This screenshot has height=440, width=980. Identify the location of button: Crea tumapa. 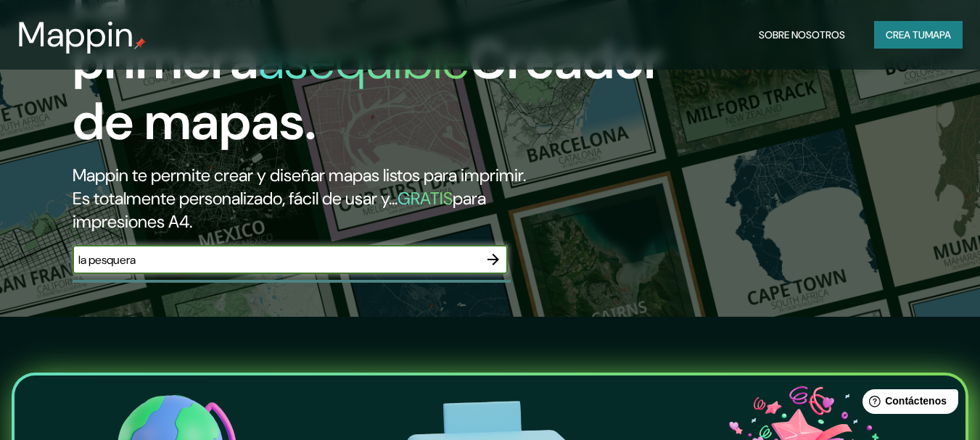
(918, 34).